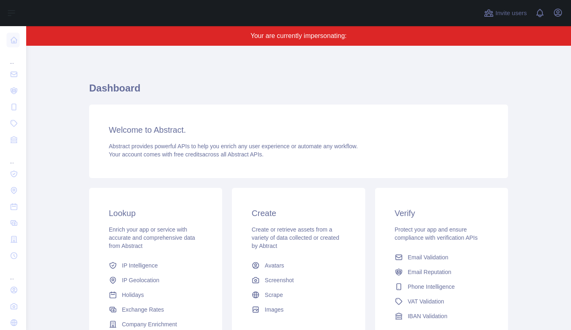  What do you see at coordinates (274, 295) in the screenshot?
I see `span: Scrape` at bounding box center [274, 295].